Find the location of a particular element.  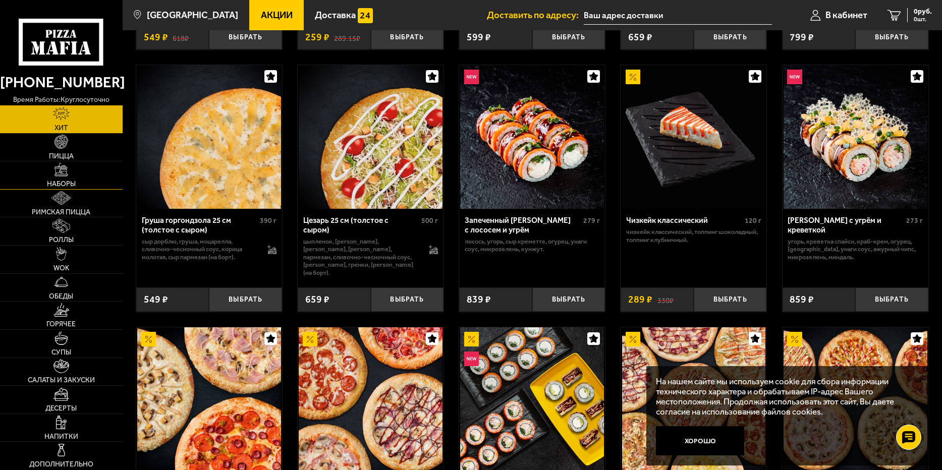

a: АкционныйЧизкейк классический is located at coordinates (693, 137).